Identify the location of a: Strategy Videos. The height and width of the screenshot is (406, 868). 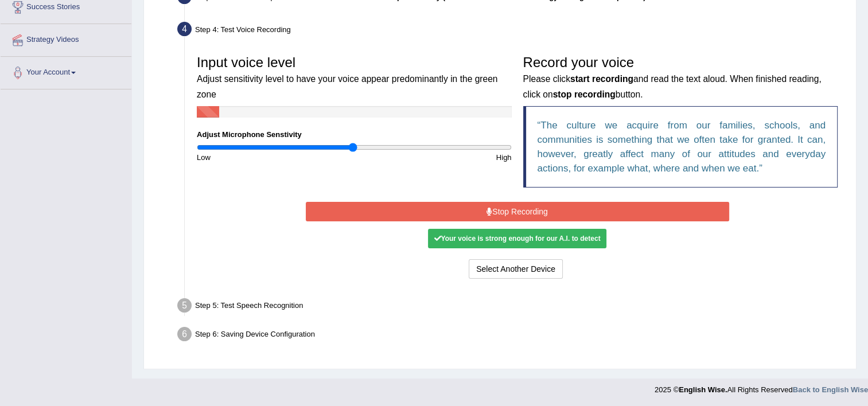
(66, 38).